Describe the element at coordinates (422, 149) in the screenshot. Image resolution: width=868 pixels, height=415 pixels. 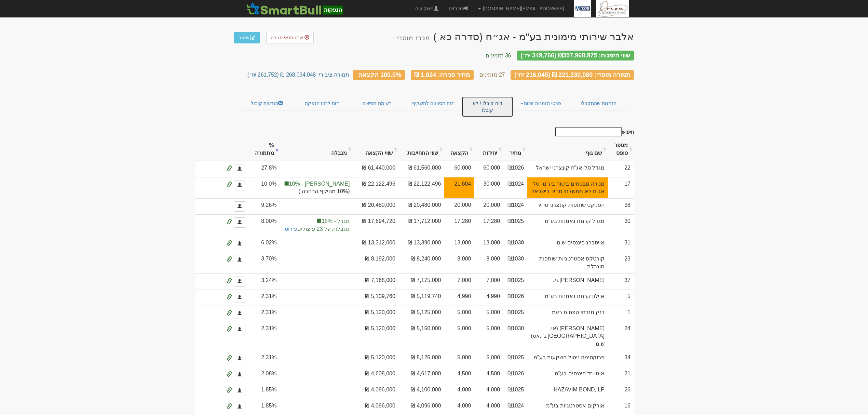
I see `th: שווי התחייבות: activate to sort column ascending` at that location.